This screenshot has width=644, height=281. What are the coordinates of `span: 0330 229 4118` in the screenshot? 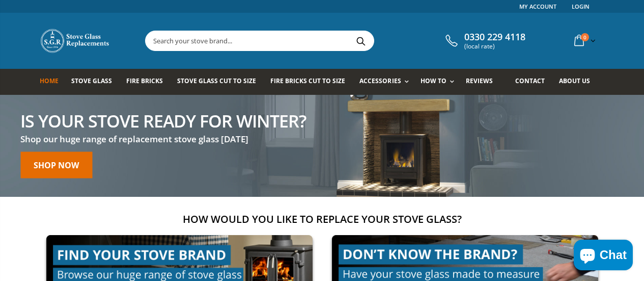 It's located at (495, 37).